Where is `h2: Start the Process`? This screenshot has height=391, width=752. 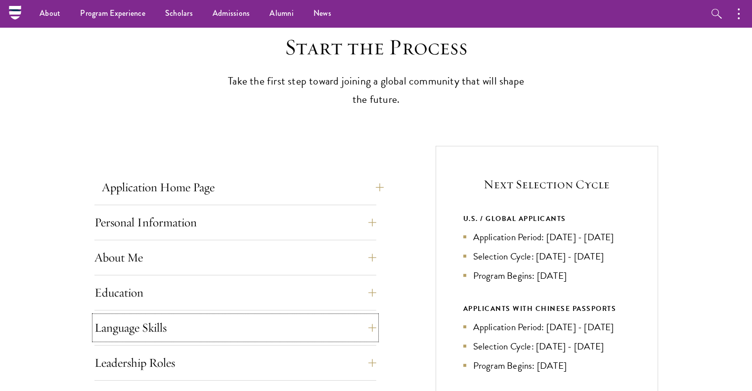 h2: Start the Process is located at coordinates (376, 47).